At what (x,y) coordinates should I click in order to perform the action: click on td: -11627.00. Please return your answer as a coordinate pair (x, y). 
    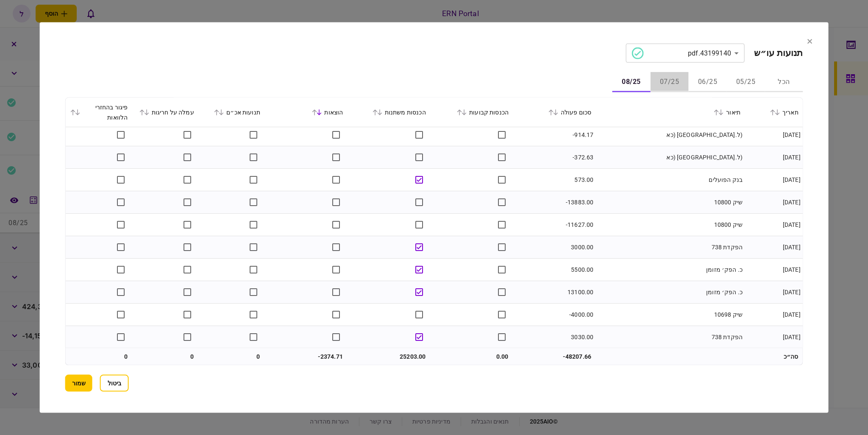
    Looking at the image, I should click on (554, 225).